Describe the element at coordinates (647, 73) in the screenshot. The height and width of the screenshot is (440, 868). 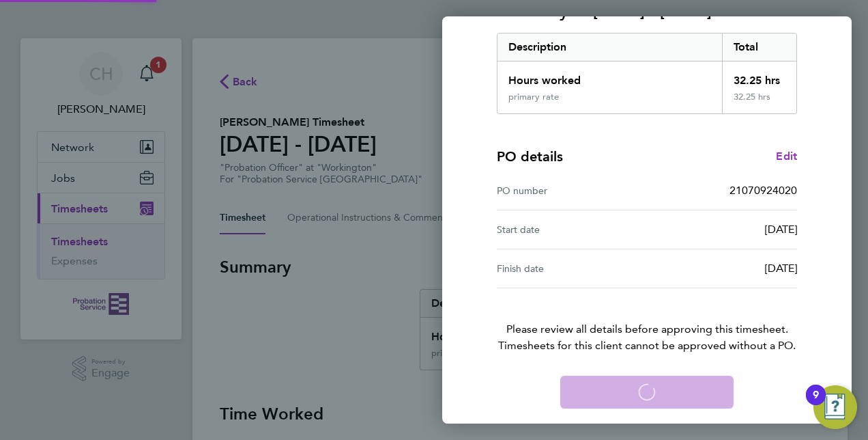
I see `div: Summary of 25 - 31 Aug 2025` at that location.